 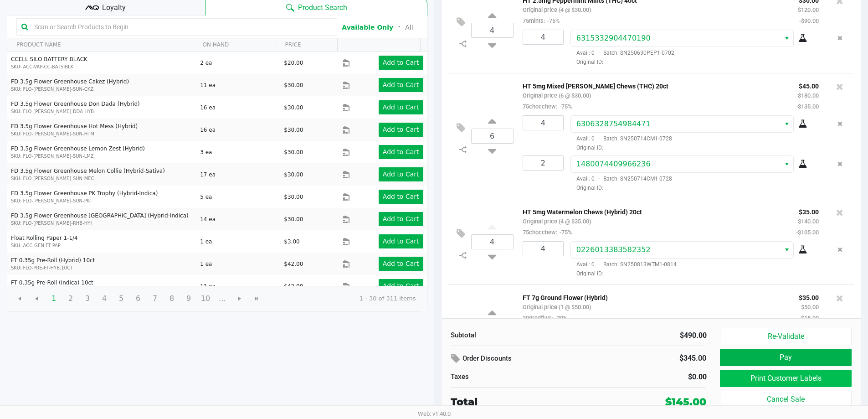 What do you see at coordinates (238, 130) in the screenshot?
I see `td: 16 ea` at bounding box center [238, 130].